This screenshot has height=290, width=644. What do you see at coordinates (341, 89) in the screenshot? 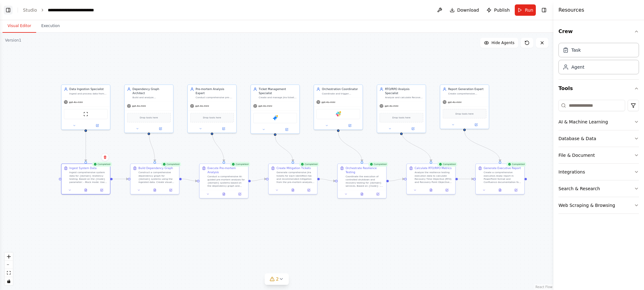
I see `div: Orchestration Coordinator` at bounding box center [341, 89].